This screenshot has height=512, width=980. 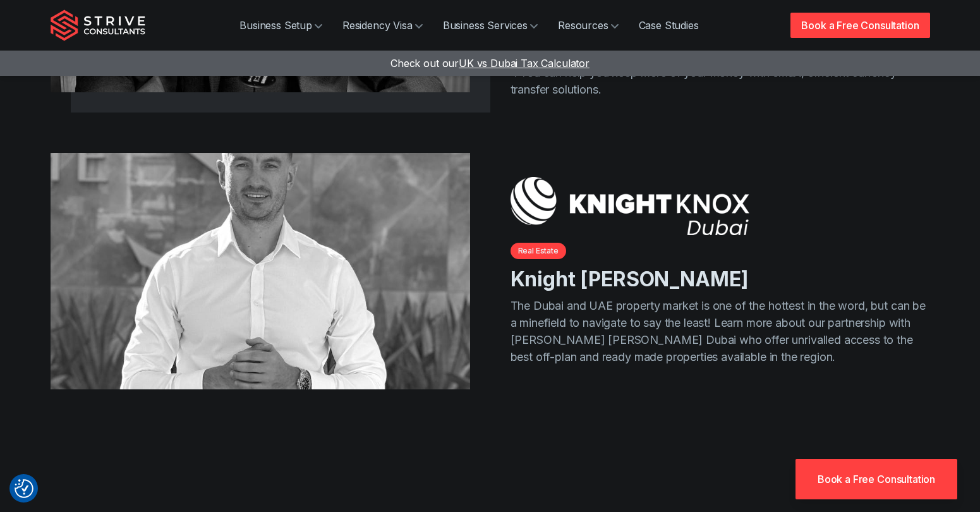 I want to click on img: Strive Consultants, so click(x=98, y=25).